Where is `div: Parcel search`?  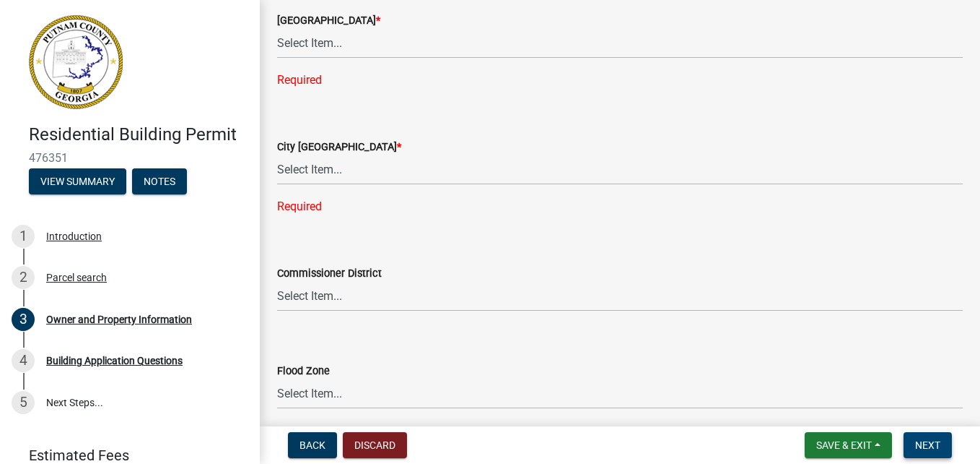
div: Parcel search is located at coordinates (77, 277).